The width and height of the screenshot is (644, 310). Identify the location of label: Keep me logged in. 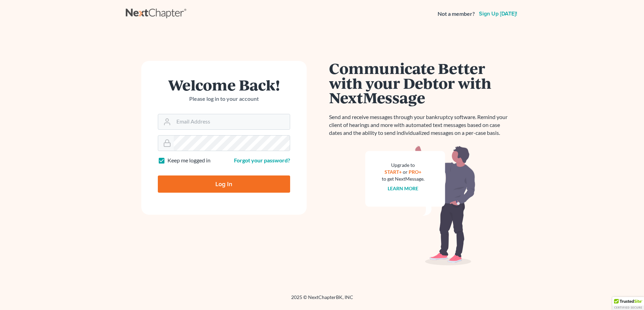
(189, 160).